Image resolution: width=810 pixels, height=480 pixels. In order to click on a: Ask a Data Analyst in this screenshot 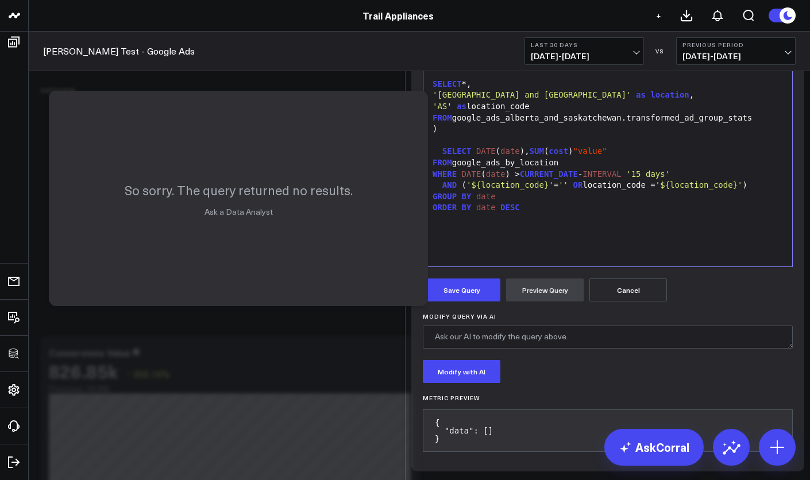, I will do `click(239, 211)`.